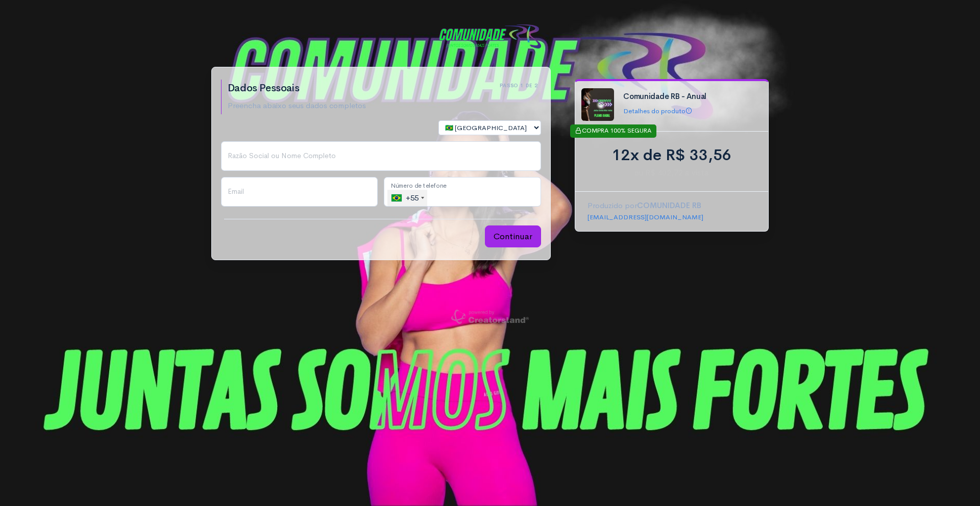 The height and width of the screenshot is (506, 980). What do you see at coordinates (669, 205) in the screenshot?
I see `strong: COMUNIDADE RB` at bounding box center [669, 205].